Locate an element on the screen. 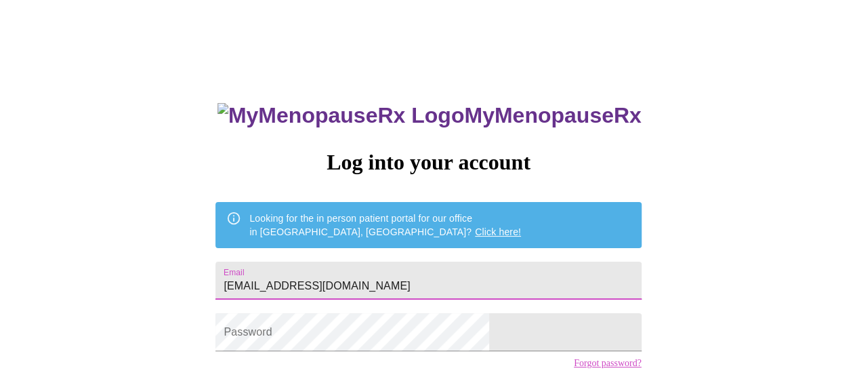 This screenshot has height=379, width=857. h3: MyMenopauseRx is located at coordinates (429, 115).